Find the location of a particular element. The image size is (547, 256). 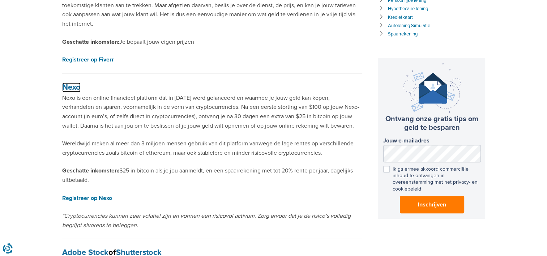

label: Jouw e-mailadres is located at coordinates (432, 141).